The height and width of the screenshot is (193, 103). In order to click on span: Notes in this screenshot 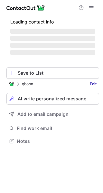, I will do `click(56, 141)`.